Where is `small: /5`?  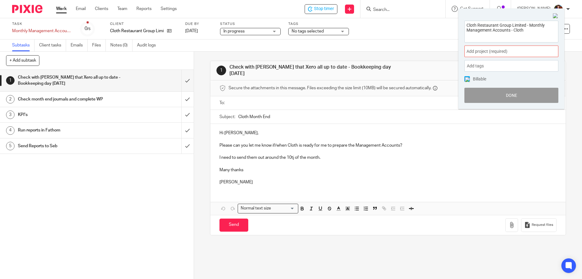 small: /5 is located at coordinates (89, 29).